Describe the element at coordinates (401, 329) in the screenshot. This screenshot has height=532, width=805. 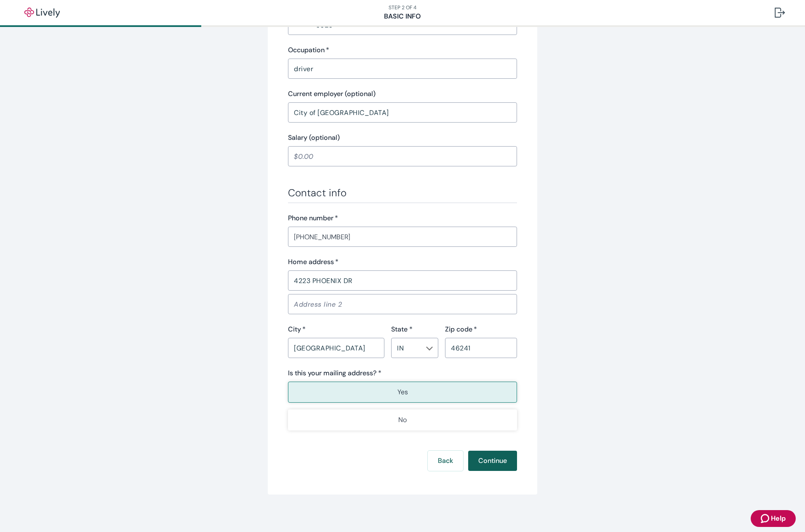
I see `label: State *` at that location.